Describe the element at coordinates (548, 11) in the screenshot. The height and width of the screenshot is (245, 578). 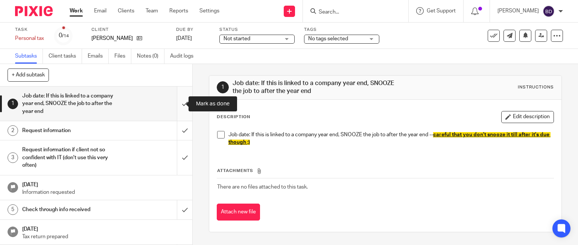
I see `img: svg%3E` at that location.